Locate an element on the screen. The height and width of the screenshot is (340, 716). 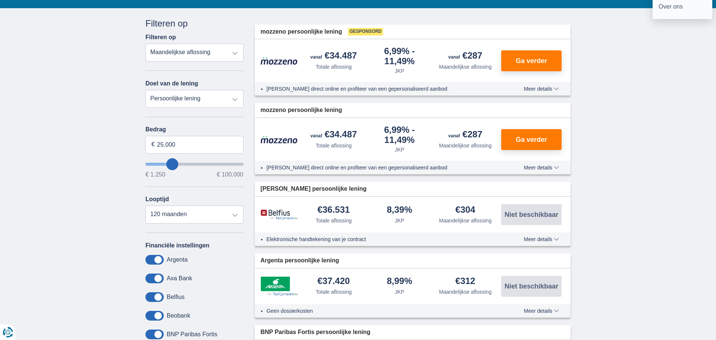
div: €36.531 is located at coordinates (333, 210).